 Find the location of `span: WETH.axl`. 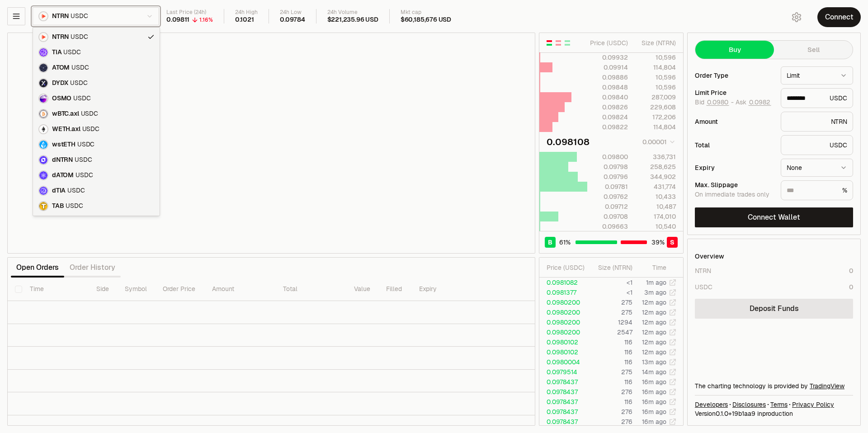

span: WETH.axl is located at coordinates (66, 129).